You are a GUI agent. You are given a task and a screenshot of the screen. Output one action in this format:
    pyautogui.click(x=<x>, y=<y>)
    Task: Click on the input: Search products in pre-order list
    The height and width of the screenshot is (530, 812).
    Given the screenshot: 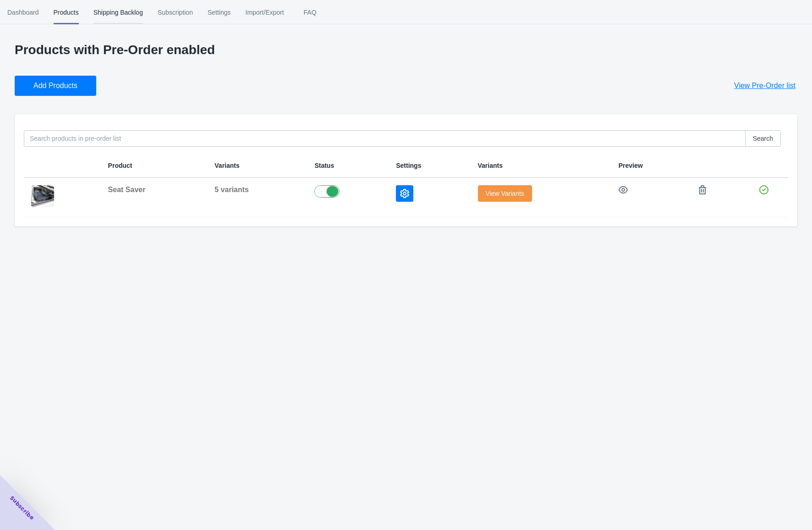 What is the action you would take?
    pyautogui.click(x=384, y=138)
    